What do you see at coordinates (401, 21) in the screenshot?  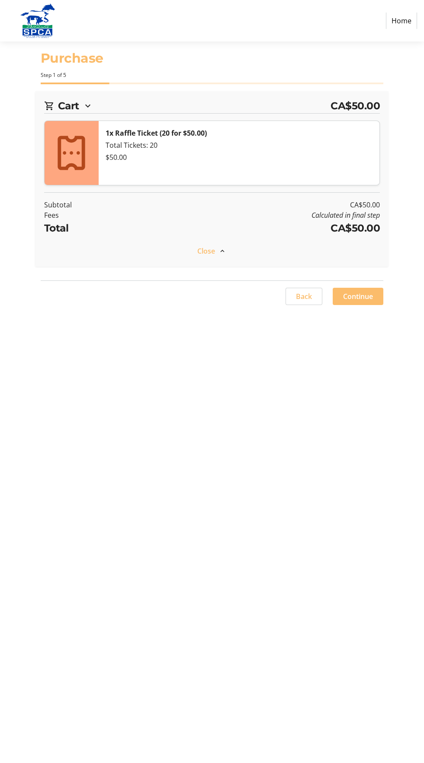 I see `a: Home` at bounding box center [401, 21].